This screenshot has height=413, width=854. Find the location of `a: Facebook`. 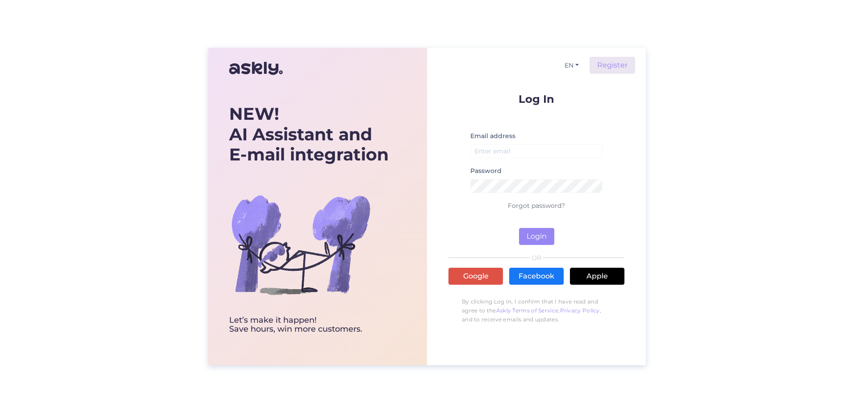

a: Facebook is located at coordinates (536, 276).